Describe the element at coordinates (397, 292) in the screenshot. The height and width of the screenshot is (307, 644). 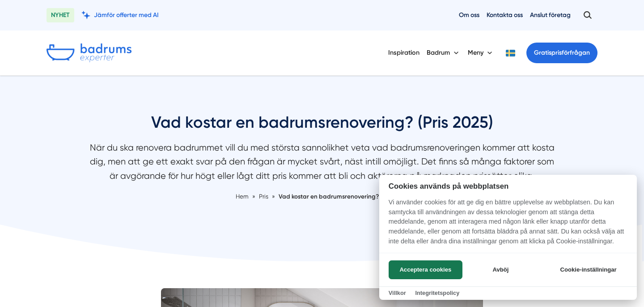
I see `a: Villkor` at that location.